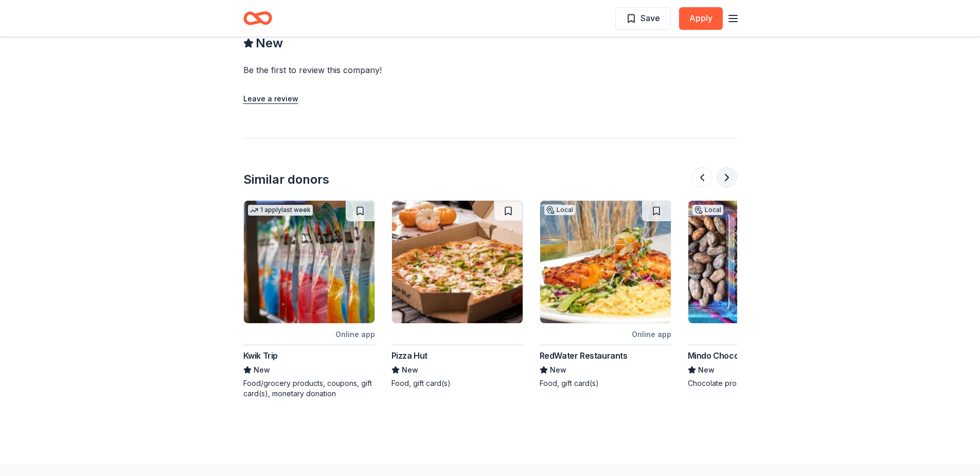 The image size is (980, 476). I want to click on div: 1 apply last week, so click(280, 210).